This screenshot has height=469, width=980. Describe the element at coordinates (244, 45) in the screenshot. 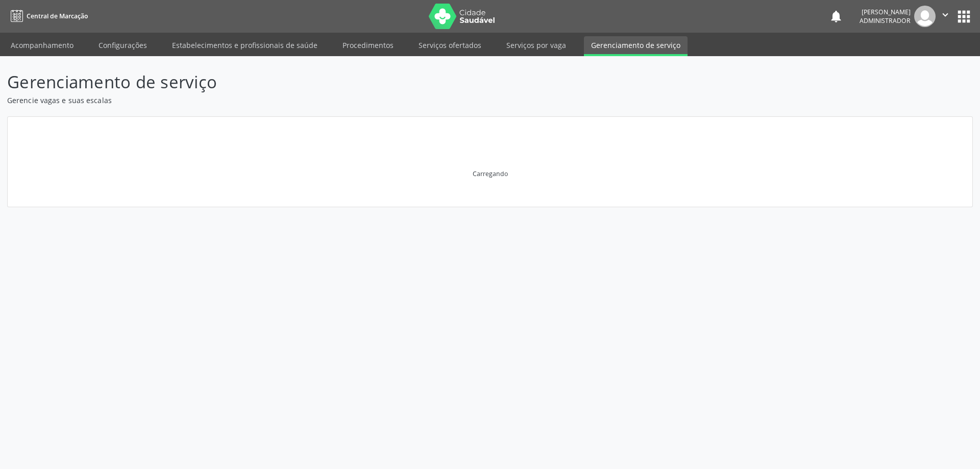

I see `a: Estabelecimentos e profissionais de saúde` at that location.